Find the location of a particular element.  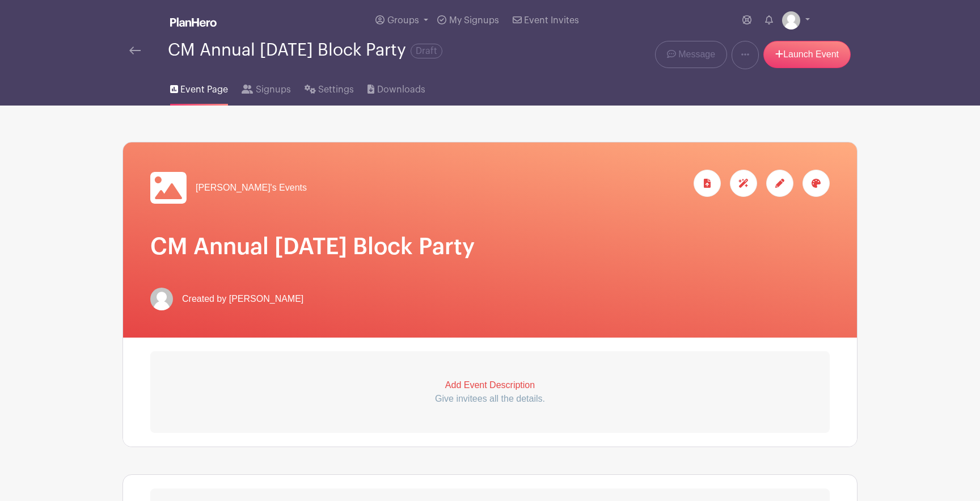

span: Downloads is located at coordinates (401, 90).